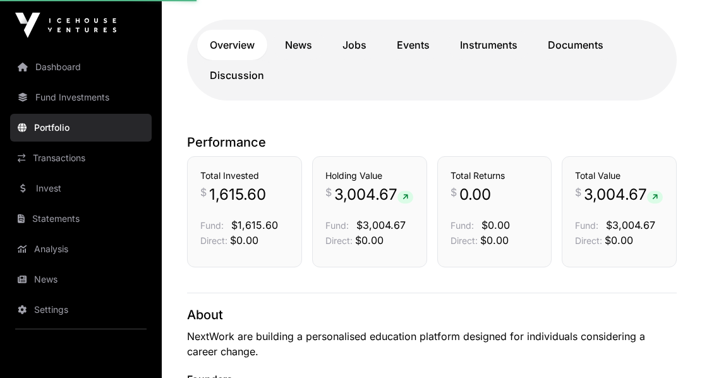  Describe the element at coordinates (576, 45) in the screenshot. I see `a: Documents` at that location.